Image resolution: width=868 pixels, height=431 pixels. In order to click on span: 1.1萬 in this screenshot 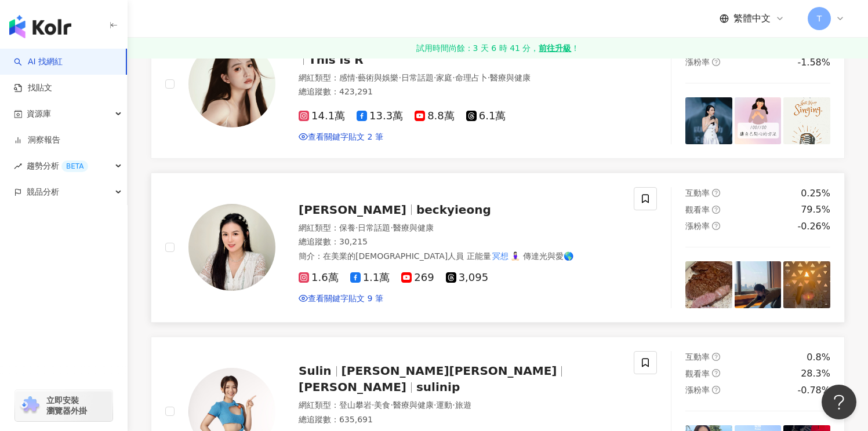, I will do `click(370, 278)`.